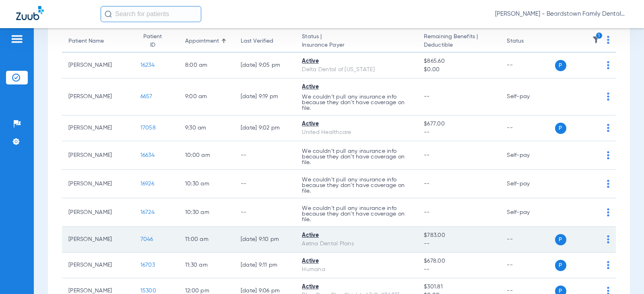 This screenshot has height=294, width=644. What do you see at coordinates (257, 41) in the screenshot?
I see `div: Last Verified` at bounding box center [257, 41].